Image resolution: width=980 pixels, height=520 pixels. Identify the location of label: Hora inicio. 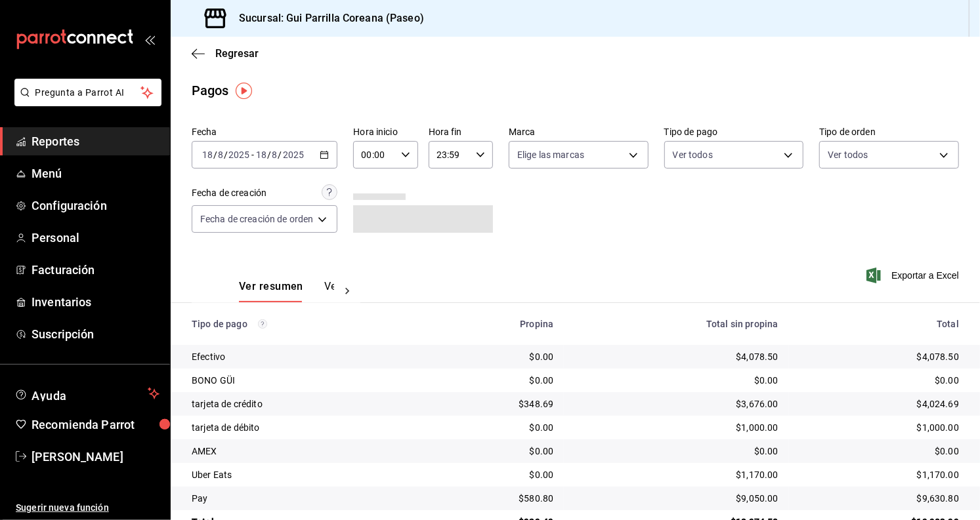
(385, 133).